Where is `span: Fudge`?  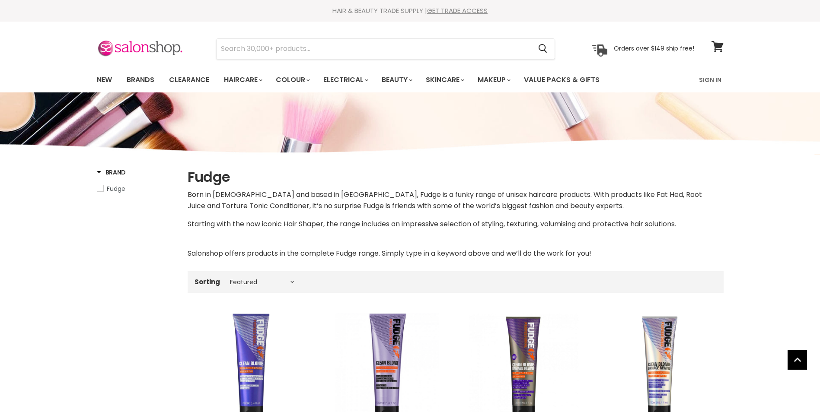 span: Fudge is located at coordinates (116, 189).